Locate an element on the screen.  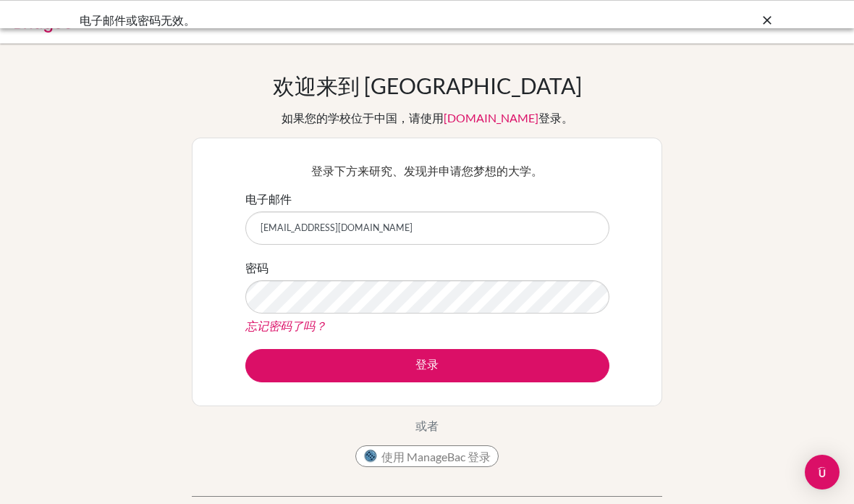
font: 登录。 is located at coordinates (557, 117).